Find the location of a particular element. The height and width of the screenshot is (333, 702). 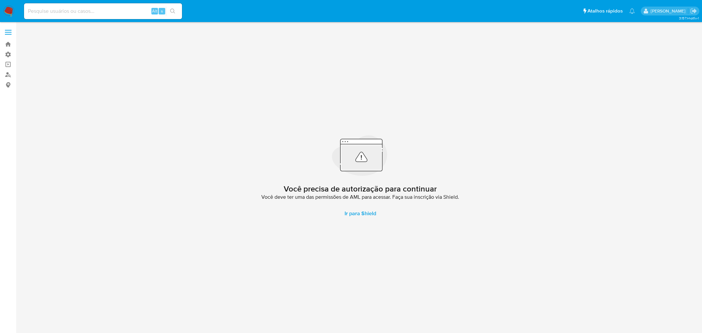

span: Atalhos rápidos is located at coordinates (605, 11).